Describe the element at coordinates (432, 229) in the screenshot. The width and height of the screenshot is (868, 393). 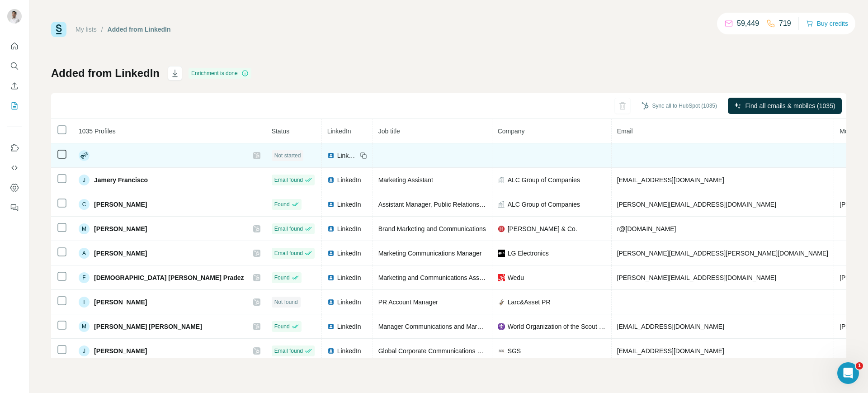
I see `span: Brand Marketing and Communications` at that location.